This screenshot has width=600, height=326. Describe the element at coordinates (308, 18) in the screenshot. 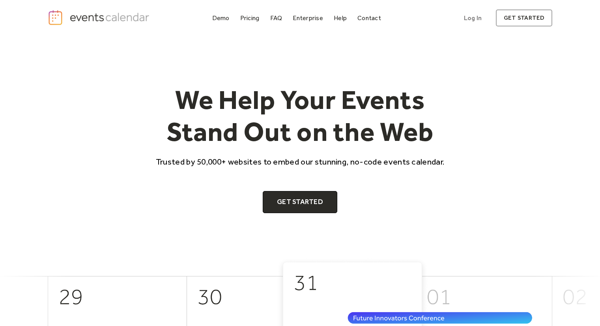

I see `a: Enterprise` at that location.